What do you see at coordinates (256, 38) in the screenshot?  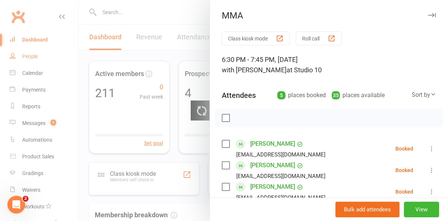 I see `button: Class kiosk mode` at bounding box center [256, 38].